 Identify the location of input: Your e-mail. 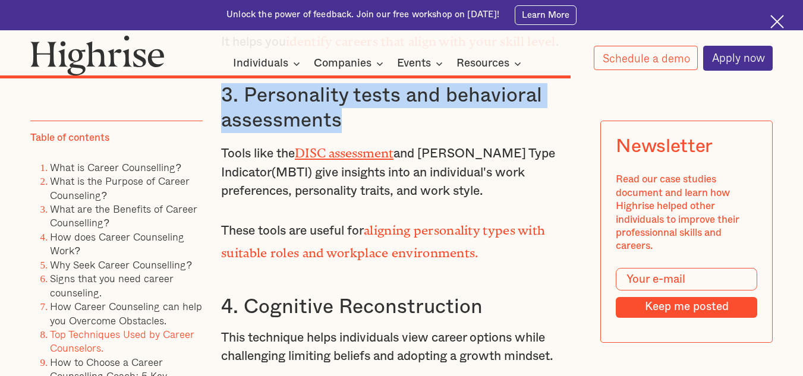
(686, 279).